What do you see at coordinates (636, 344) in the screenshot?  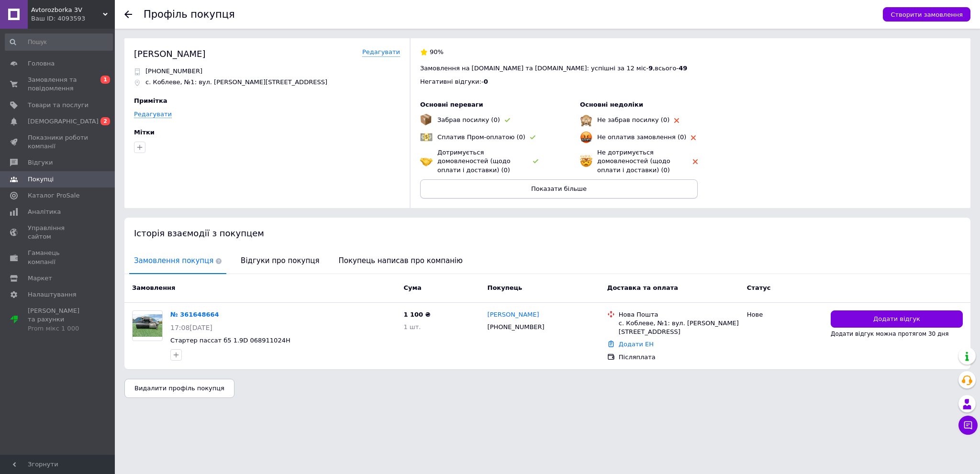 I see `a: Додати ЕН` at bounding box center [636, 344].